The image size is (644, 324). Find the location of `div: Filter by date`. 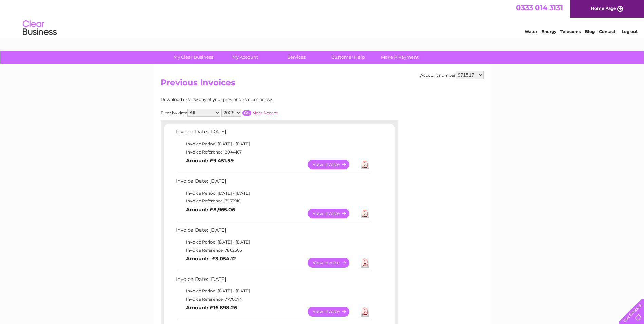

div: Filter by date is located at coordinates (249, 113).